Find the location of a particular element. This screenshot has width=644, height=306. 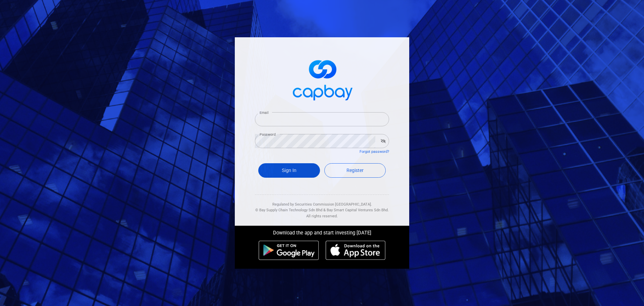

label: Password is located at coordinates (268, 134).